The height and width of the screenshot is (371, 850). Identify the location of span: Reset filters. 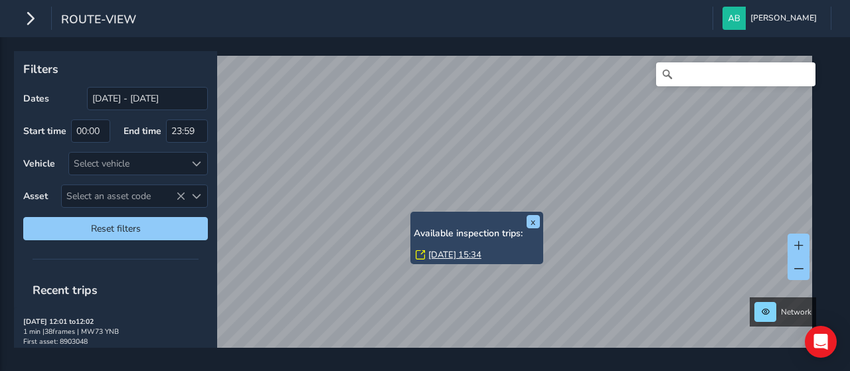
(116, 229).